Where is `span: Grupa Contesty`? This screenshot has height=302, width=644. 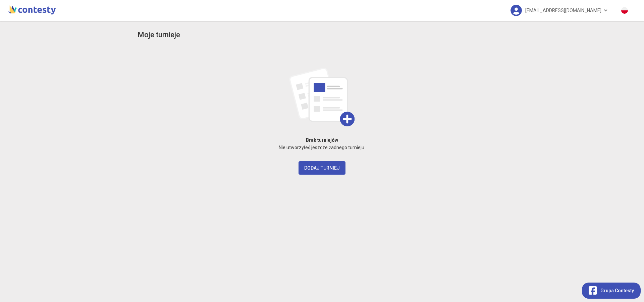
span: Grupa Contesty is located at coordinates (618, 291).